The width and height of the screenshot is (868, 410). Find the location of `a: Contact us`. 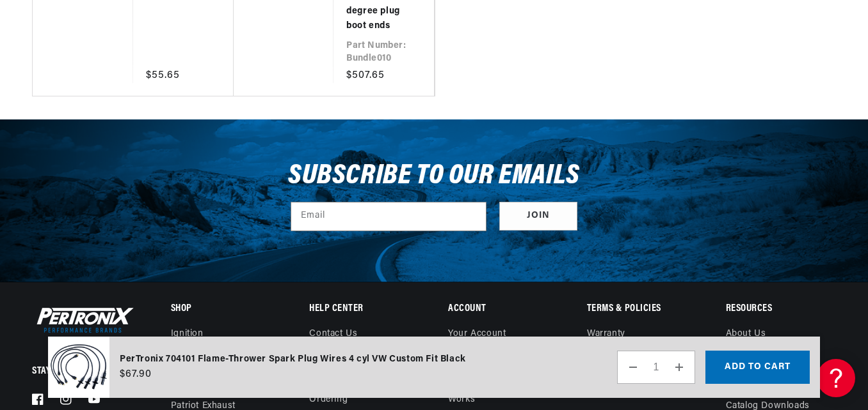

a: Contact us is located at coordinates (333, 336).